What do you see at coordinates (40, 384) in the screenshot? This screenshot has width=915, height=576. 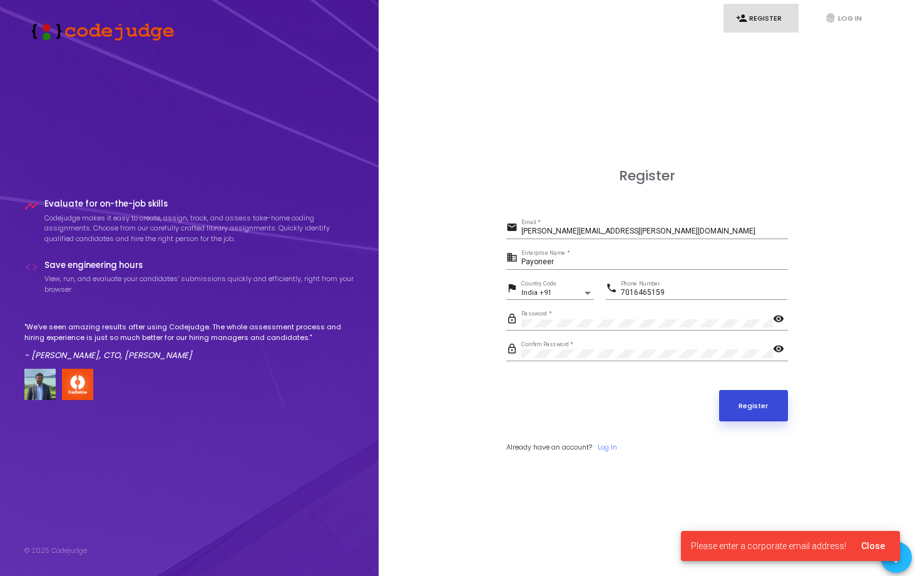 I see `img: user image` at bounding box center [40, 384].